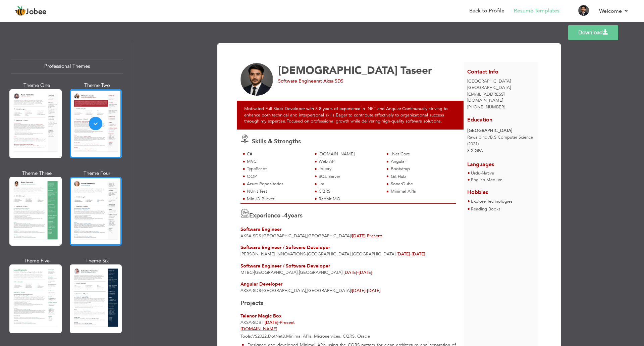  I want to click on span: Explore Technologies, so click(492, 202).